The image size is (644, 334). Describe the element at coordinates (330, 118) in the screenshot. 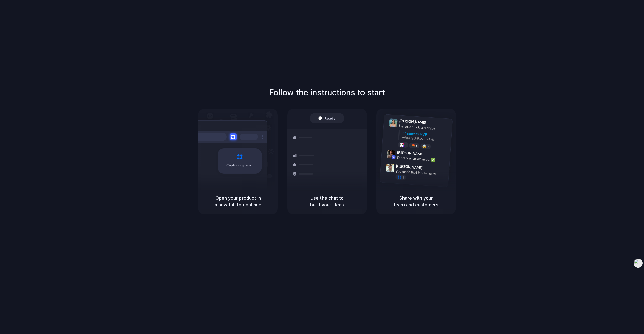

I see `span: Ready` at that location.